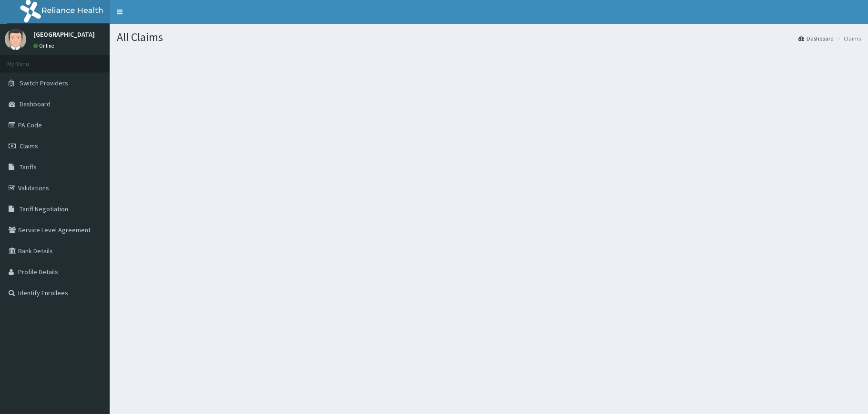  What do you see at coordinates (29, 146) in the screenshot?
I see `span: Claims` at bounding box center [29, 146].